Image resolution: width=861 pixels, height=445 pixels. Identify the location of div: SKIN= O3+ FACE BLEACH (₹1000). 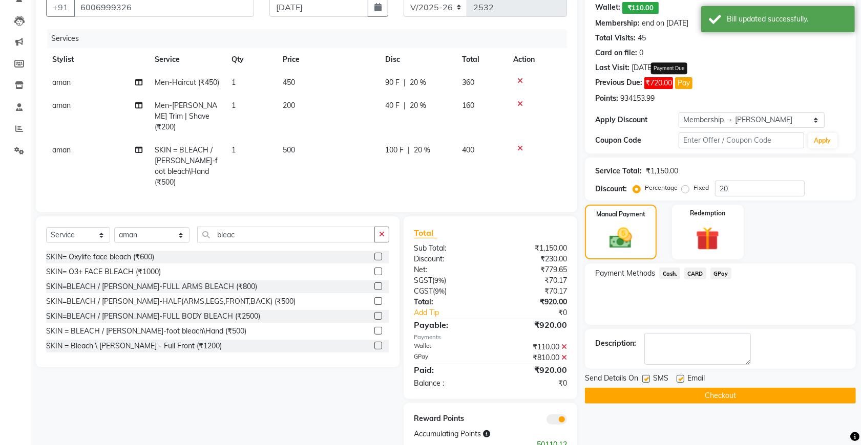
(103, 272).